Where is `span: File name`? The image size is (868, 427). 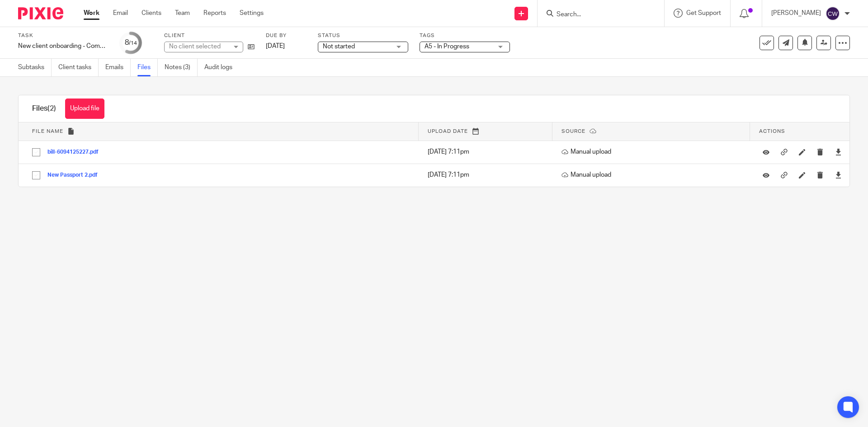 span: File name is located at coordinates (47, 131).